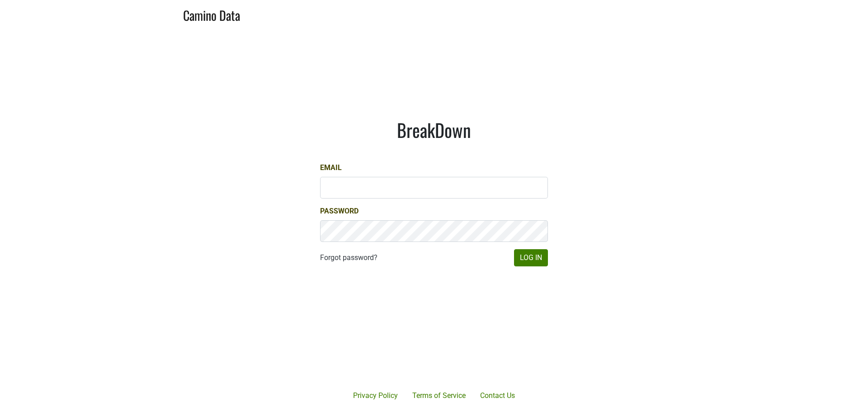 Image resolution: width=868 pixels, height=412 pixels. Describe the element at coordinates (211, 14) in the screenshot. I see `a: Camino Data` at that location.